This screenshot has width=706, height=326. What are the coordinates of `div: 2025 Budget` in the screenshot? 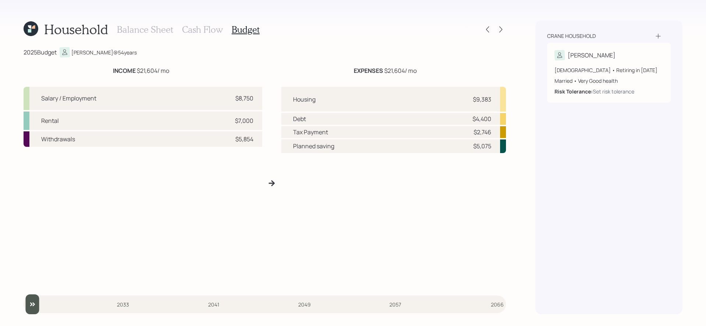 It's located at (40, 52).